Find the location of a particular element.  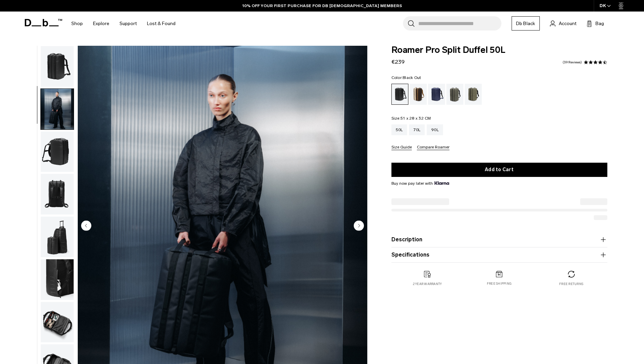

legend: Size: is located at coordinates (411, 118).